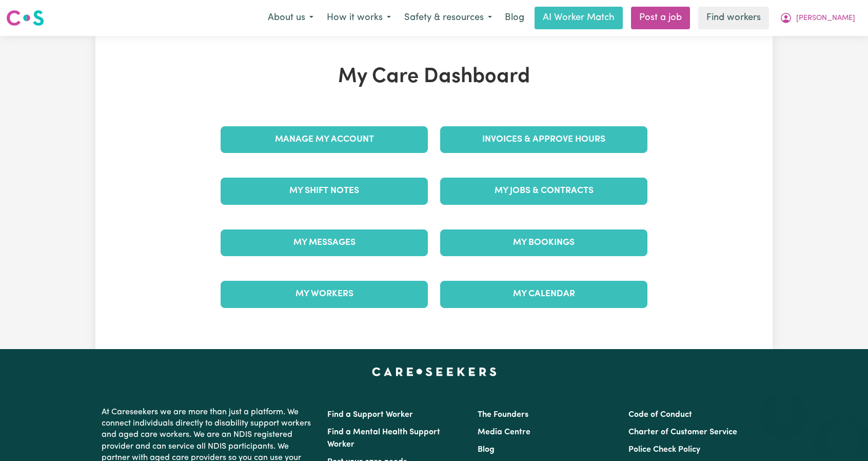  What do you see at coordinates (384, 438) in the screenshot?
I see `a: Find a Mental Health Support Worker` at bounding box center [384, 438].